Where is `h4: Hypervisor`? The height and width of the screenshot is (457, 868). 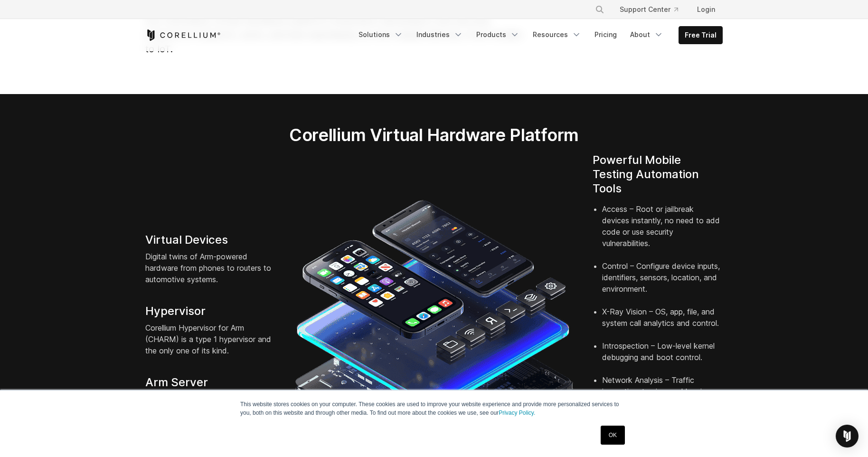
h4: Hypervisor is located at coordinates (210, 311).